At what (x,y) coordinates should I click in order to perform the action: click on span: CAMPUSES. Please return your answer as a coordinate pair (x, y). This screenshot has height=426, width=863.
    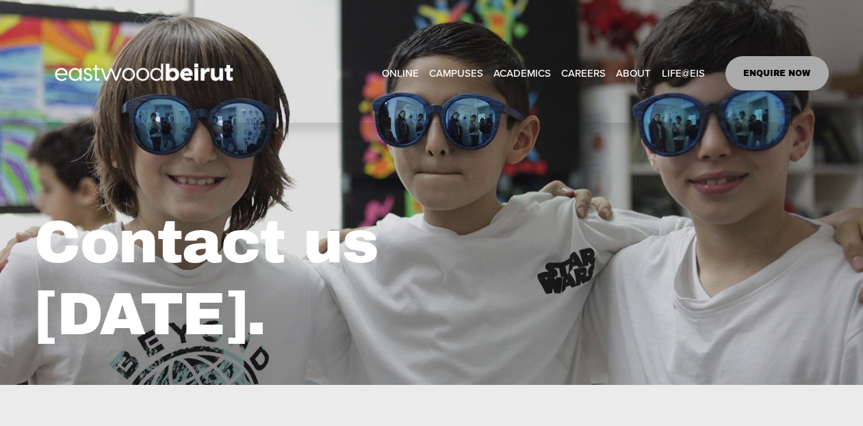
    Looking at the image, I should click on (456, 73).